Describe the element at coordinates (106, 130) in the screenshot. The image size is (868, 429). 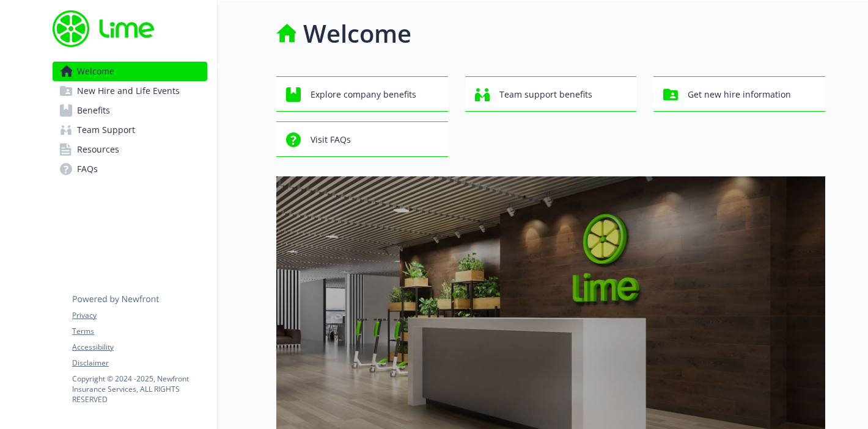
I see `span: Team Support` at that location.